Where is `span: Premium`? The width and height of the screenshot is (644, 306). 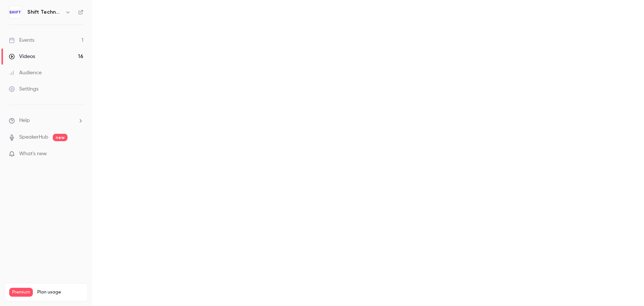
span: Premium is located at coordinates (21, 292).